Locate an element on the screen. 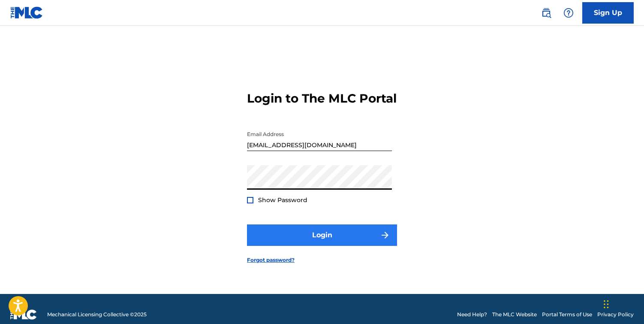  span: Show Password is located at coordinates (283, 200).